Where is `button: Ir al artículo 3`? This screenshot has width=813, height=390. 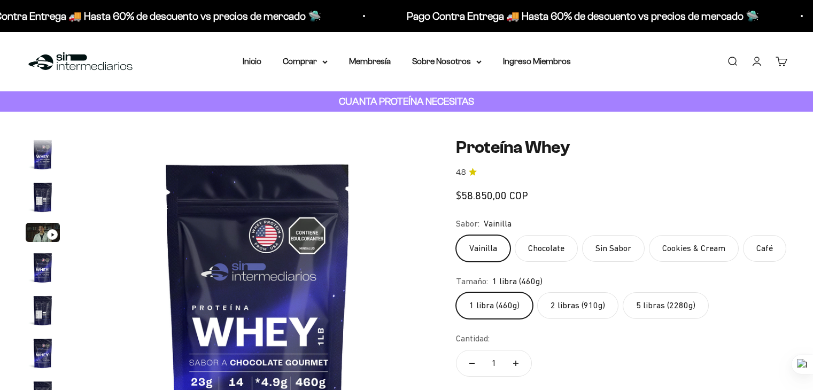
button: Ir al artículo 3 is located at coordinates (43, 234).